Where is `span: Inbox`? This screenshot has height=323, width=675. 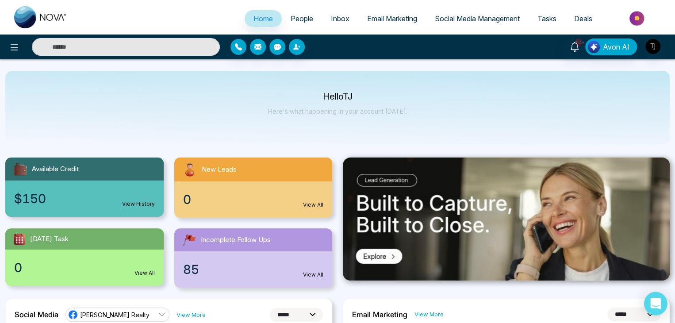 span: Inbox is located at coordinates (340, 19).